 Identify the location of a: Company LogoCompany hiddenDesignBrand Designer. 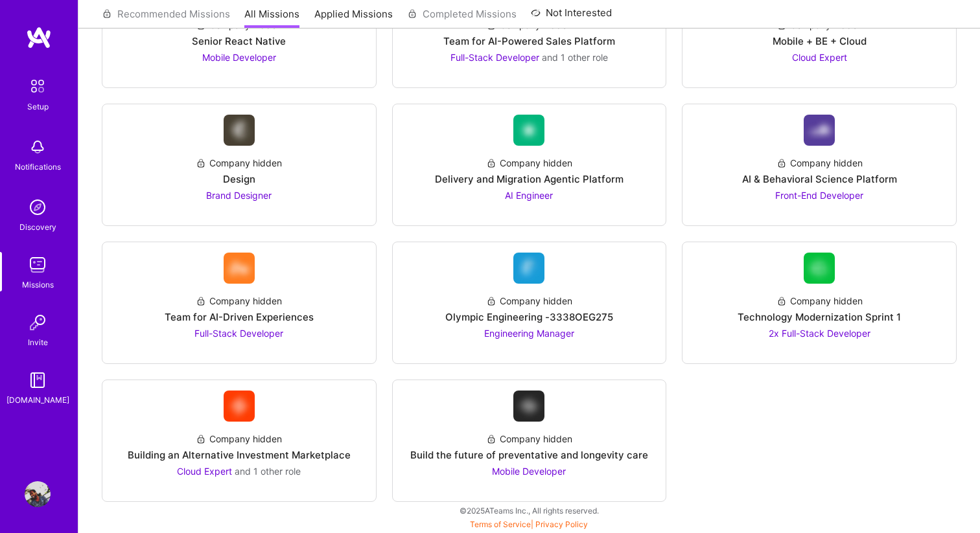
(240, 165).